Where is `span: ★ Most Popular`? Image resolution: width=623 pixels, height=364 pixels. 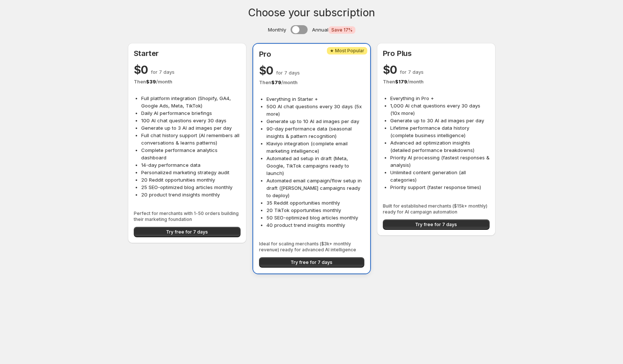 span: ★ Most Popular is located at coordinates (347, 51).